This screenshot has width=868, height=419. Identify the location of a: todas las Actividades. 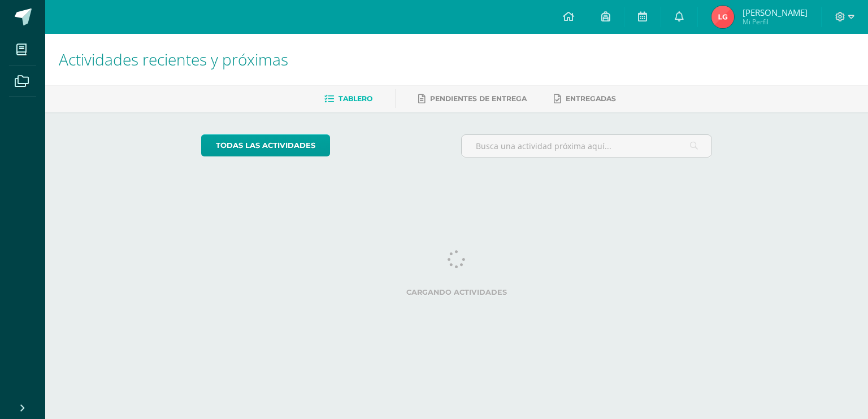
(266, 145).